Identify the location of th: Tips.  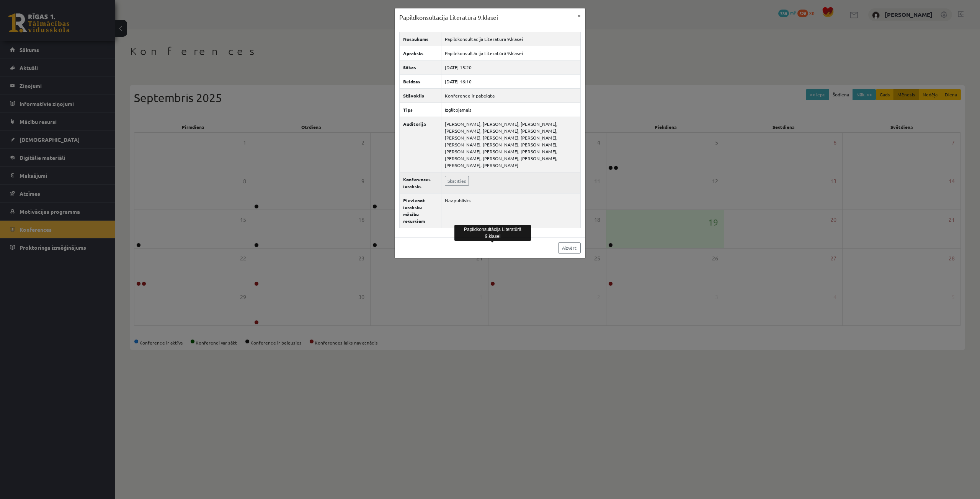
(420, 109).